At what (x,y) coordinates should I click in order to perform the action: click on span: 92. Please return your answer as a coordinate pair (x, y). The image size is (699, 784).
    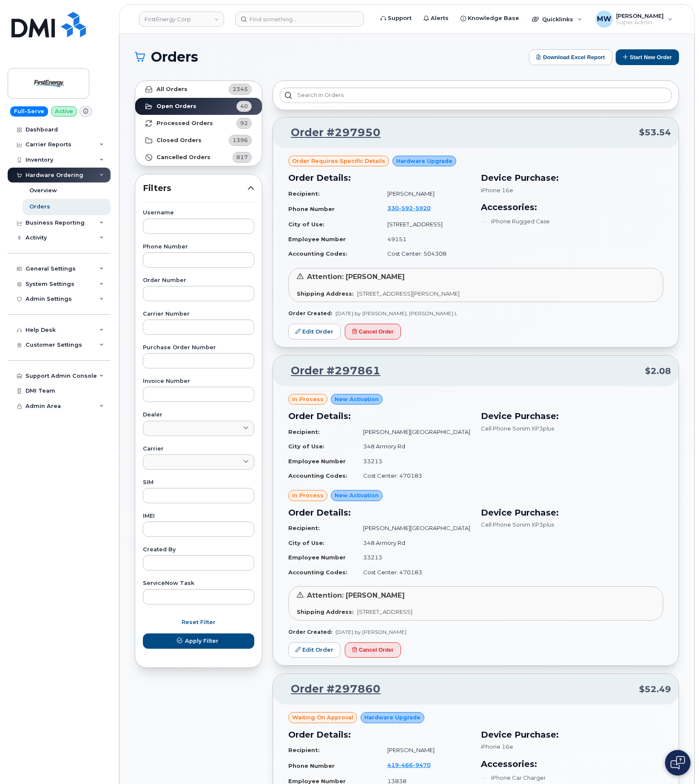
    Looking at the image, I should click on (244, 123).